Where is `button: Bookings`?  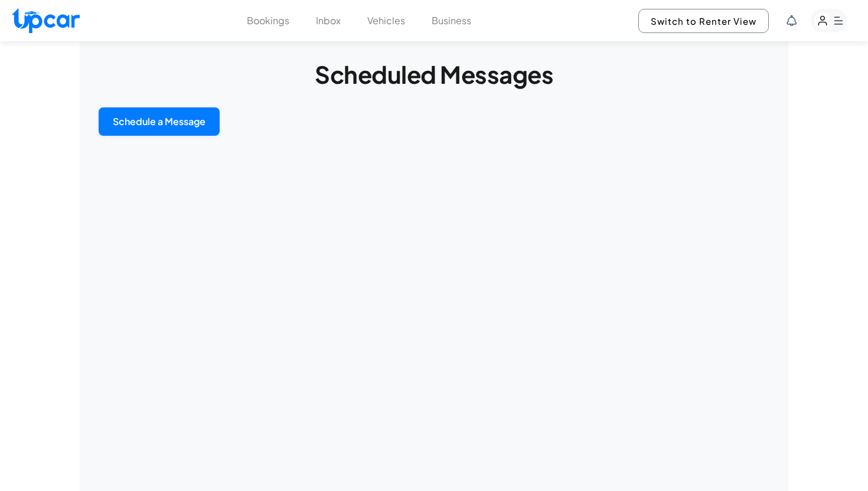
button: Bookings is located at coordinates (268, 20).